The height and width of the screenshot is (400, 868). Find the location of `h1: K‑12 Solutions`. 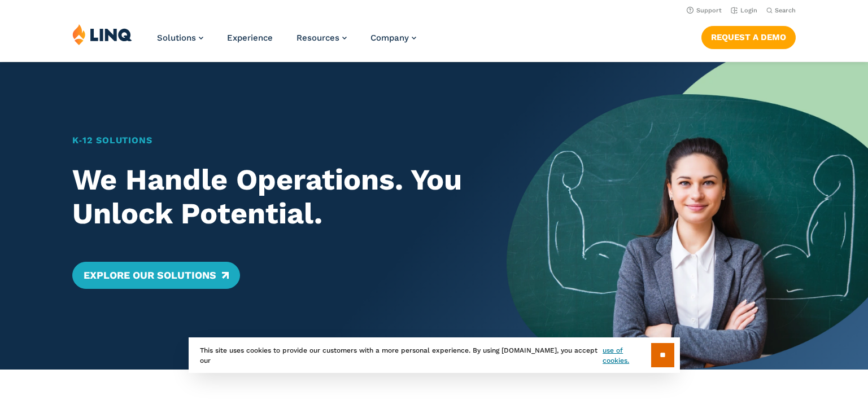

h1: K‑12 Solutions is located at coordinates (272, 141).